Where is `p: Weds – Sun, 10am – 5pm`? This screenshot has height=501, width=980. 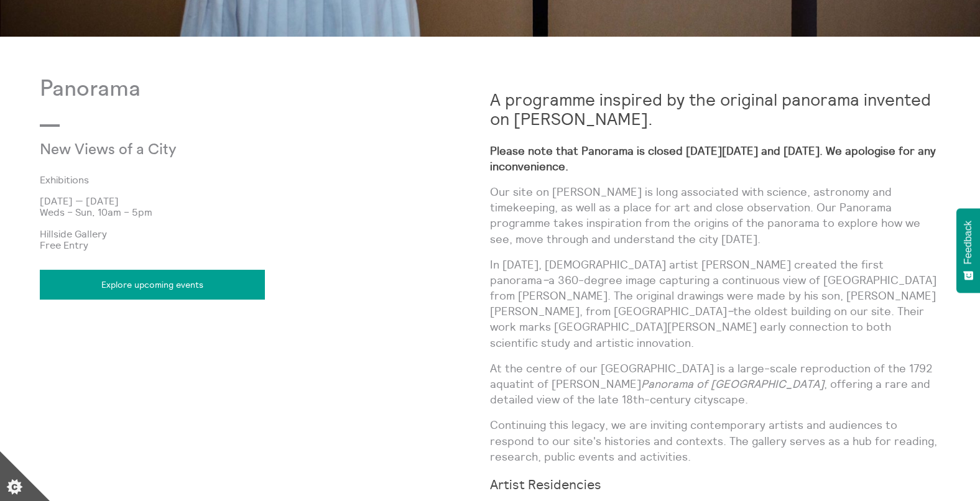 p: Weds – Sun, 10am – 5pm is located at coordinates (265, 212).